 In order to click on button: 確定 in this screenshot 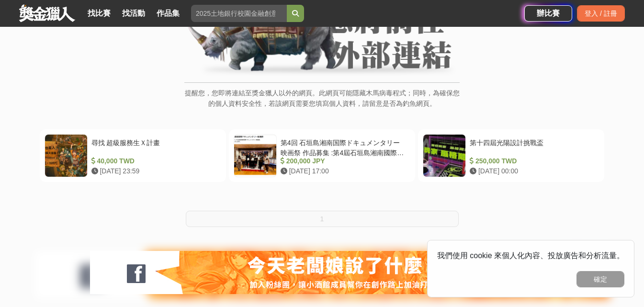, I will do `click(601, 279)`.